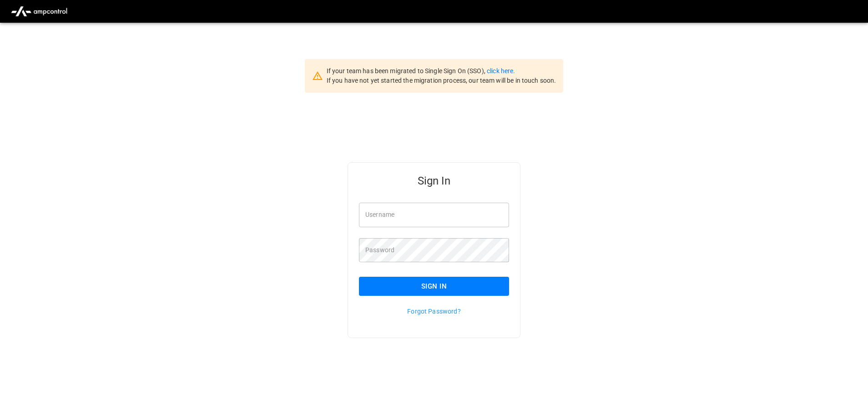  I want to click on p: Forgot Password?, so click(434, 311).